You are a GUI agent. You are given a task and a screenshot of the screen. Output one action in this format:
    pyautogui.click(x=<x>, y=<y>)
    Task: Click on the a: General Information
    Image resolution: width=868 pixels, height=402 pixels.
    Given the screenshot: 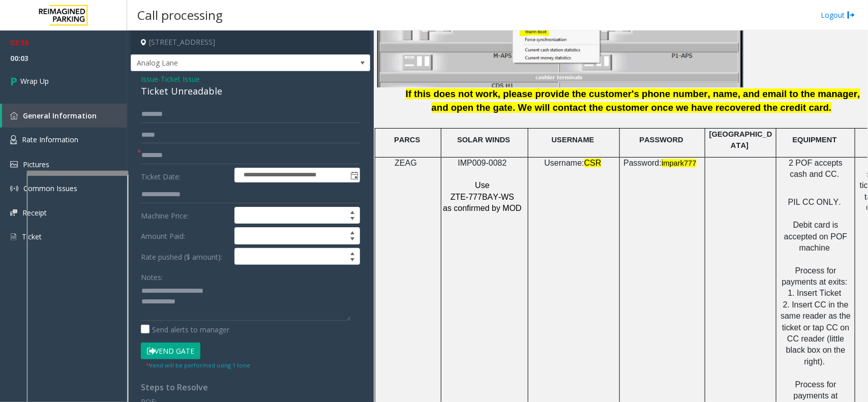 What is the action you would take?
    pyautogui.click(x=64, y=115)
    